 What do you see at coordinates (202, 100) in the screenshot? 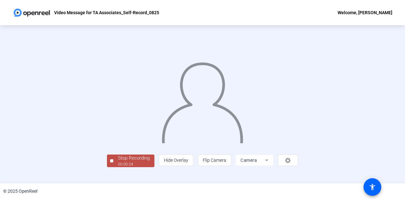
I see `img: overlay` at bounding box center [202, 100].